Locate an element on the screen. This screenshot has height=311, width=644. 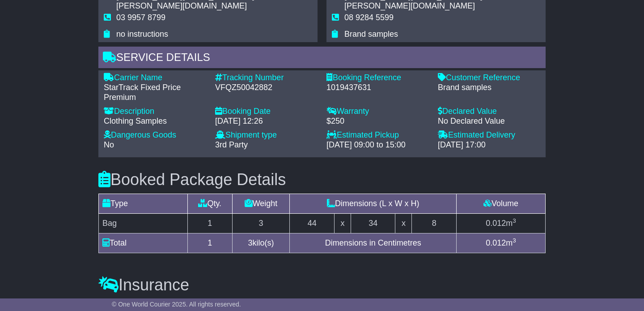
div: Estimated Delivery is located at coordinates (489, 135).